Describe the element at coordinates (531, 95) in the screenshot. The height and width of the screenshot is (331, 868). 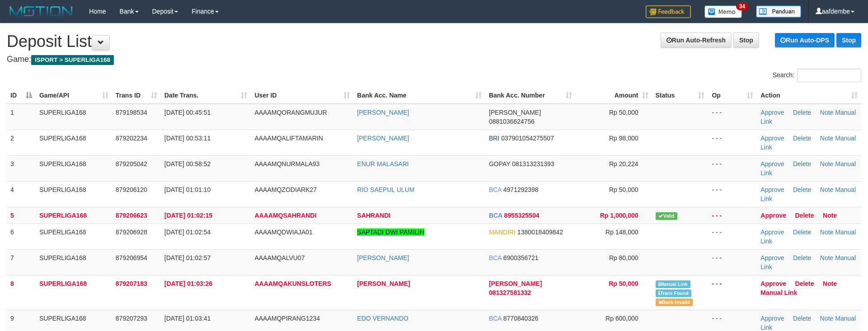
I see `th: Bank Acc. Number: activate to sort column ascending` at that location.